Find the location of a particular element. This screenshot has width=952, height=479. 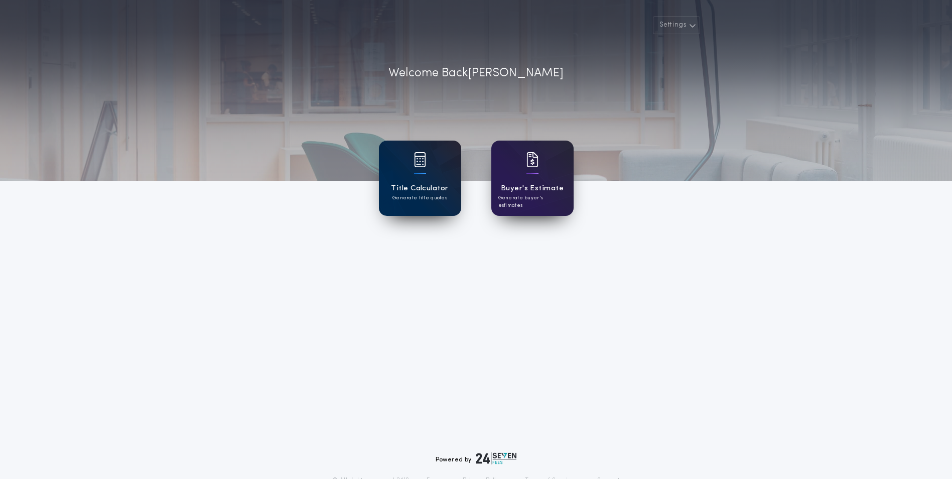

h1: Title Calculator is located at coordinates (419, 188).